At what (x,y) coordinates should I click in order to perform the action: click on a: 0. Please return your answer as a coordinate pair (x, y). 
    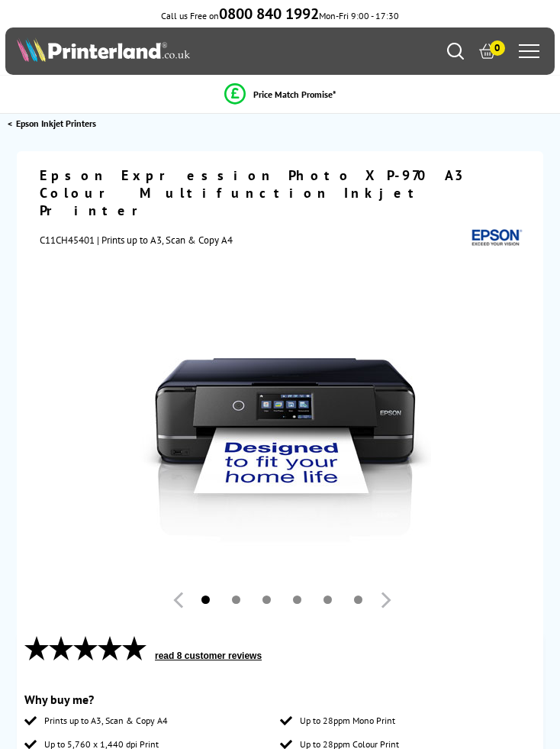
    Looking at the image, I should click on (488, 51).